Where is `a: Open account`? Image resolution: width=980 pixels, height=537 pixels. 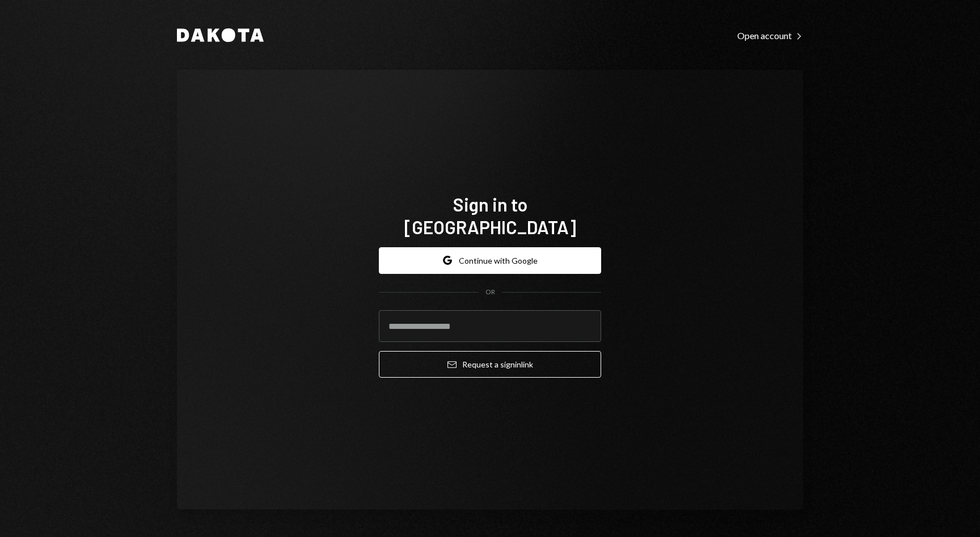 a: Open account is located at coordinates (770, 35).